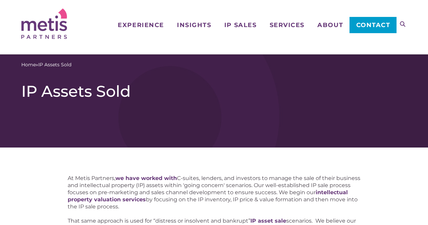 The image size is (428, 225). I want to click on span: About, so click(330, 25).